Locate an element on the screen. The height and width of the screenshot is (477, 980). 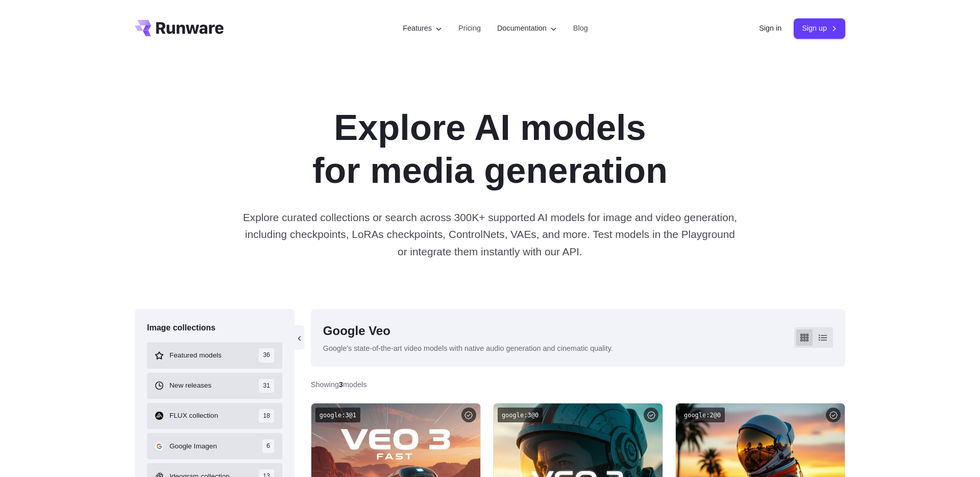
button: Featured models 36 is located at coordinates (214, 355).